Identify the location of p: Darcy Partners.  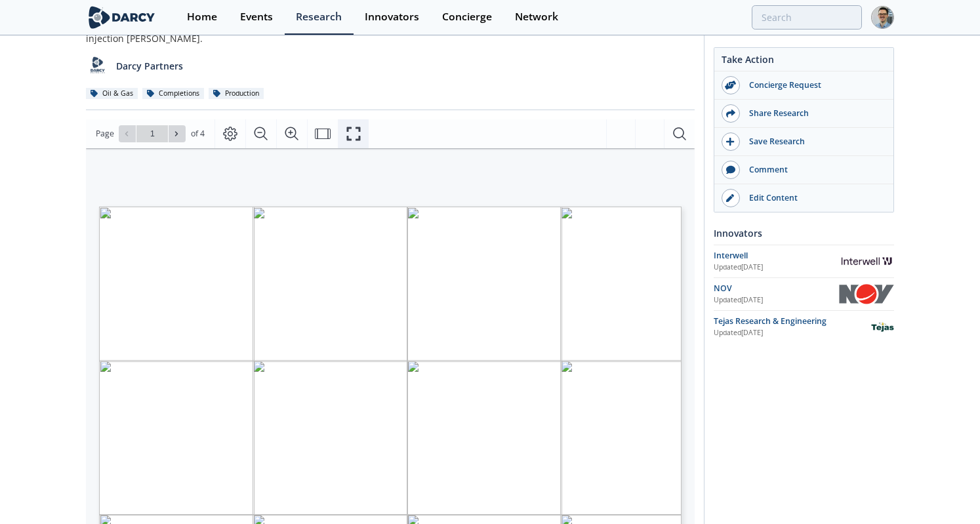
(149, 66).